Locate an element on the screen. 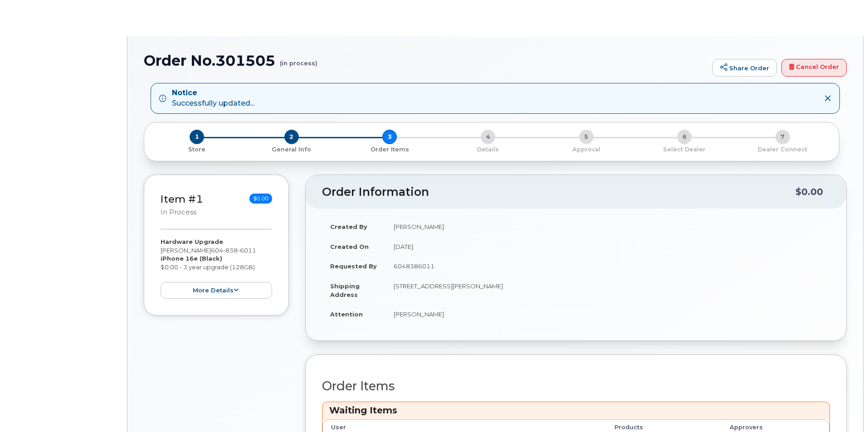 This screenshot has width=868, height=432. span: 2 is located at coordinates (292, 137).